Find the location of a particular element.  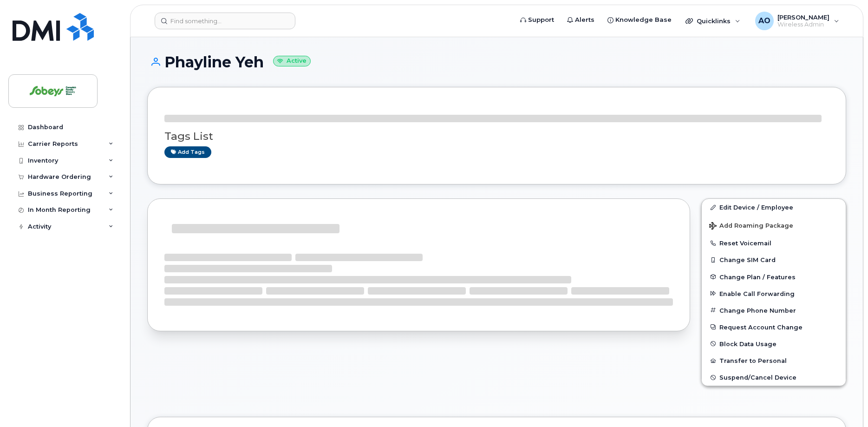

span: Suspend/Cancel Device is located at coordinates (758, 377).